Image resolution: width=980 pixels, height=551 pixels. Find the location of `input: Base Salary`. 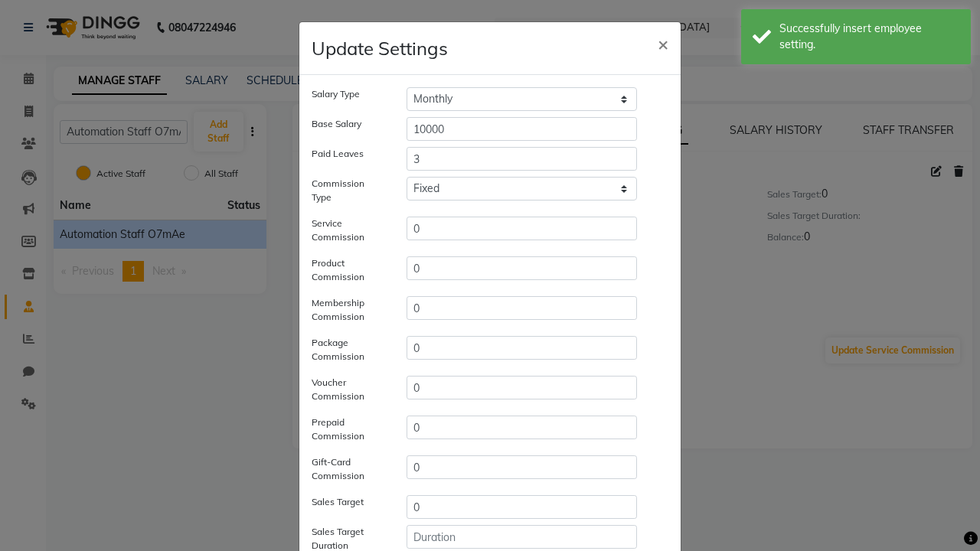

input: Base Salary is located at coordinates (522, 128).